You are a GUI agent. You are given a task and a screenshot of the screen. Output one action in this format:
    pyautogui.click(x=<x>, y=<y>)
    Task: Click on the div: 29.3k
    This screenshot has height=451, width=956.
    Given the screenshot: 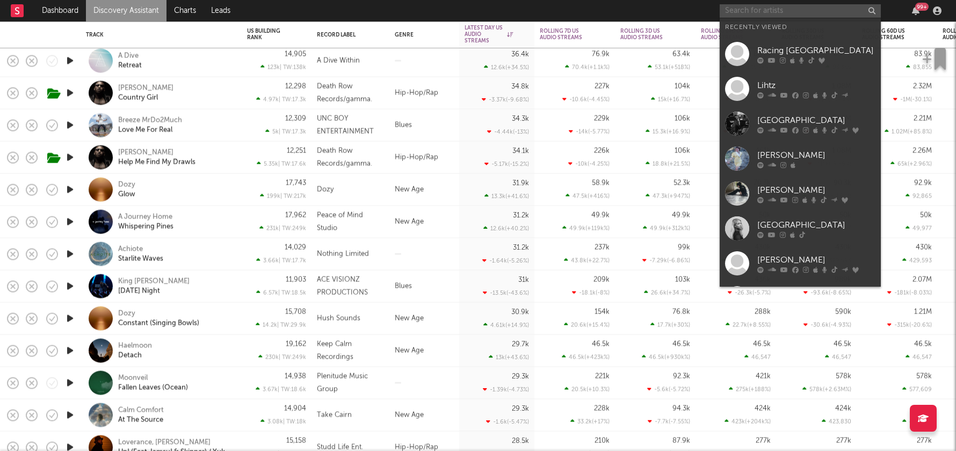 What is the action you would take?
    pyautogui.click(x=520, y=377)
    